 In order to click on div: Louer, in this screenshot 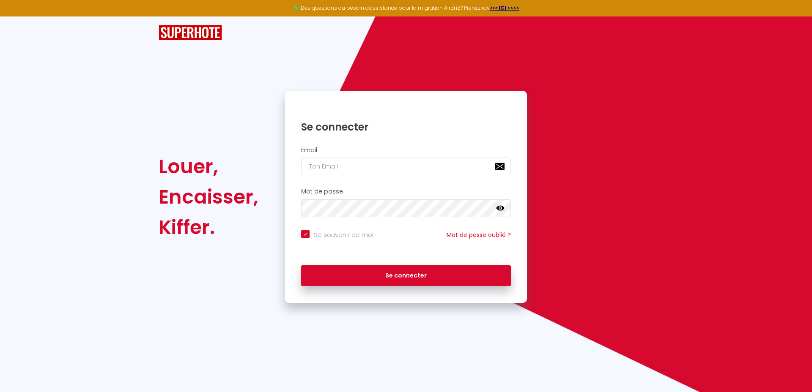, I will do `click(208, 167)`.